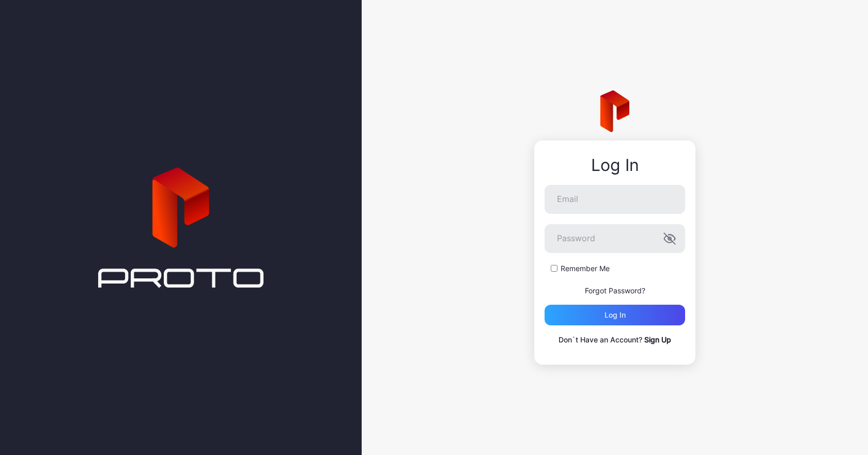 The image size is (868, 455). Describe the element at coordinates (615, 199) in the screenshot. I see `input: Email` at that location.